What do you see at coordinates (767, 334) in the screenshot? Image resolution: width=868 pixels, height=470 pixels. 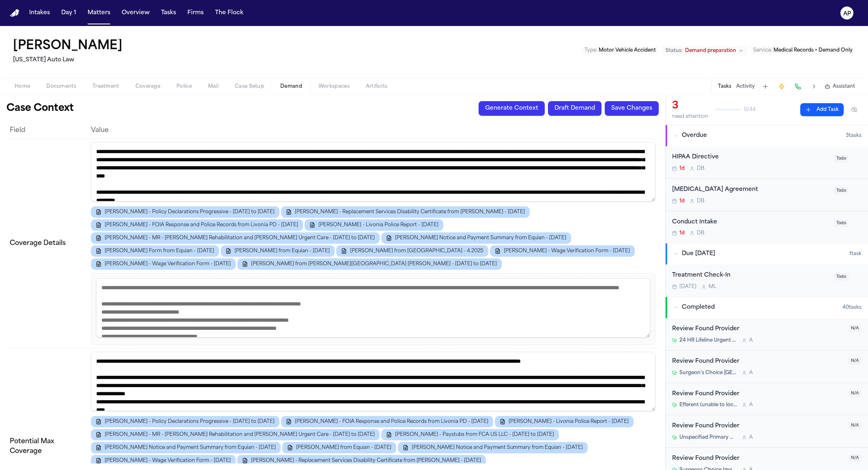 I see `div: Open task: Review Found Provider` at bounding box center [767, 334].